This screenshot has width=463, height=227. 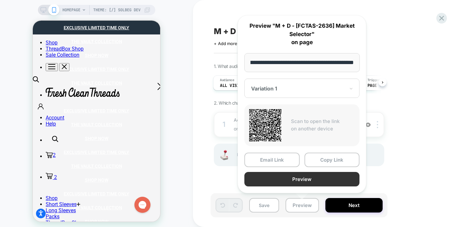 What do you see at coordinates (22, 97) in the screenshot?
I see `span: Account` at bounding box center [22, 97].